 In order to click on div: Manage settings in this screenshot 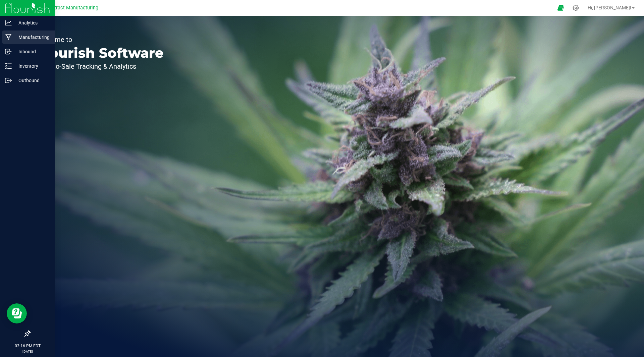, I will do `click(575, 8)`.